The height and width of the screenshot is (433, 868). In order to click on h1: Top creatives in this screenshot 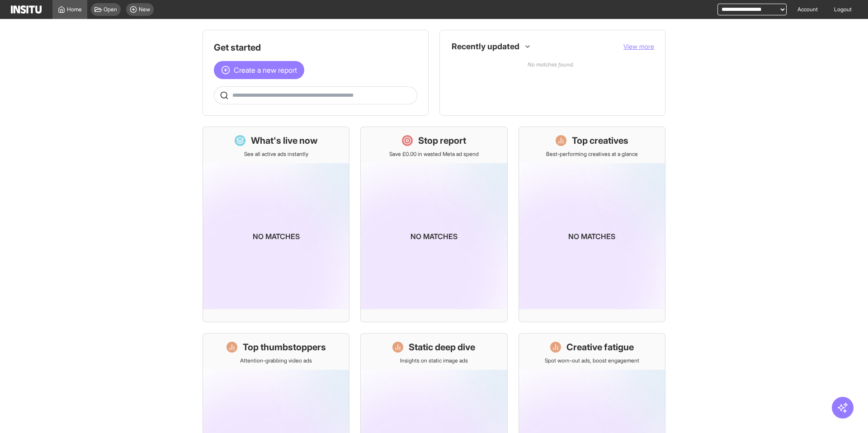, I will do `click(600, 140)`.